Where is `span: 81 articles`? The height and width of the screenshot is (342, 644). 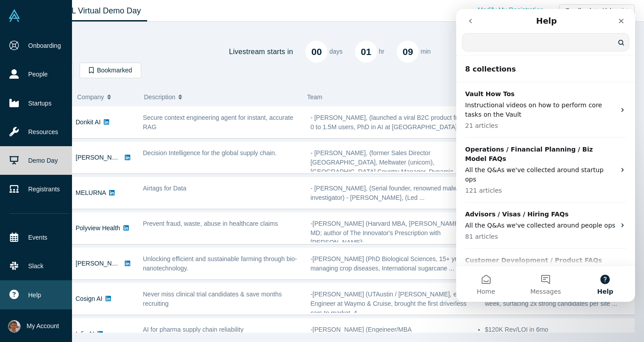
span: 81 articles is located at coordinates (25, 227).